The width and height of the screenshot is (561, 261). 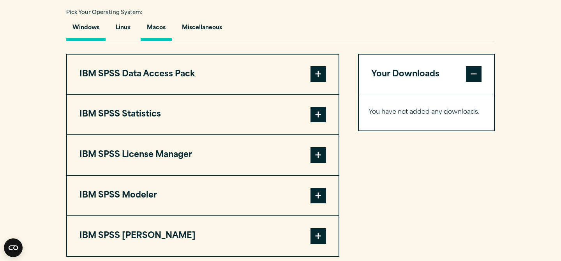 What do you see at coordinates (426, 112) in the screenshot?
I see `p: You have not added any downloads.` at bounding box center [426, 112].